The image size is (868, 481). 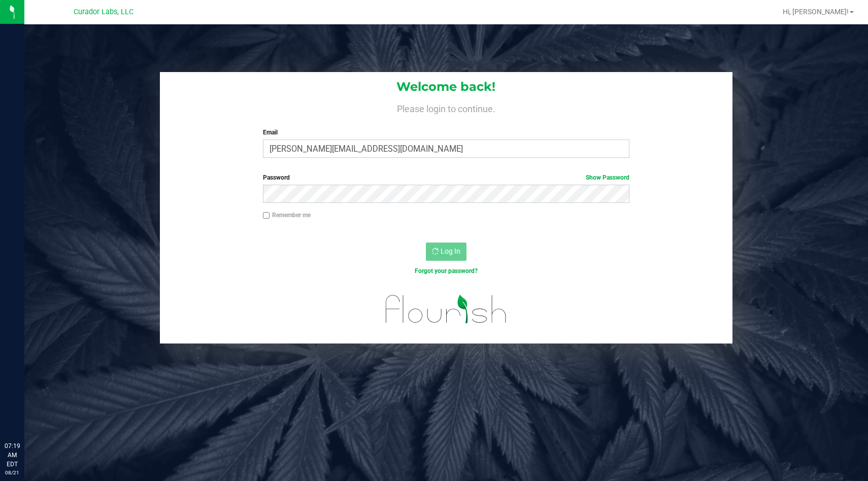 I want to click on input: Remember me, so click(x=267, y=216).